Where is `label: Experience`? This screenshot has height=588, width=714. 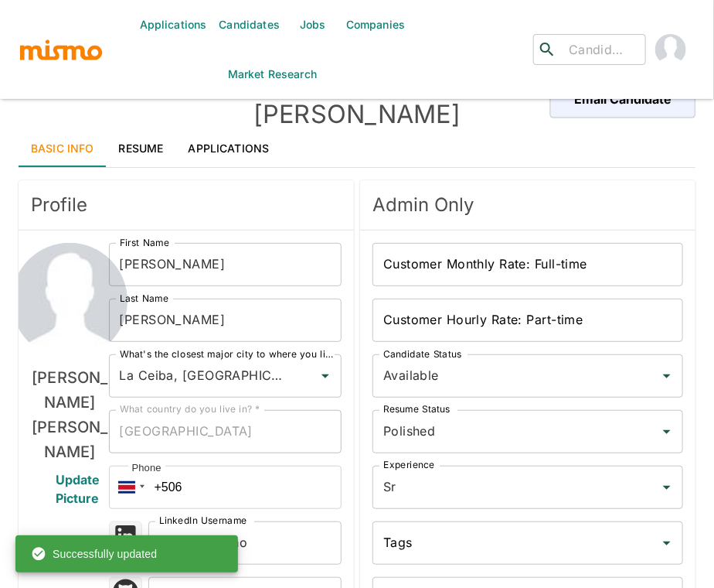
label: Experience is located at coordinates (409, 464).